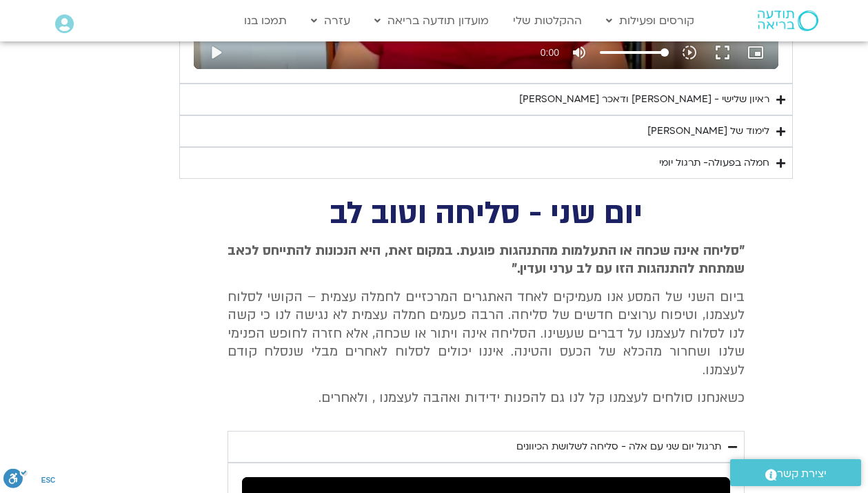 This screenshot has width=868, height=493. Describe the element at coordinates (715, 163) in the screenshot. I see `div: חמלה בפעולה- תרגול יומי` at that location.